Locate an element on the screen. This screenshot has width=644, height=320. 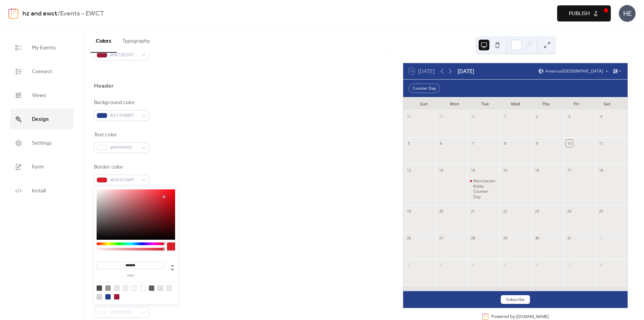
span: Design is located at coordinates (40, 120).